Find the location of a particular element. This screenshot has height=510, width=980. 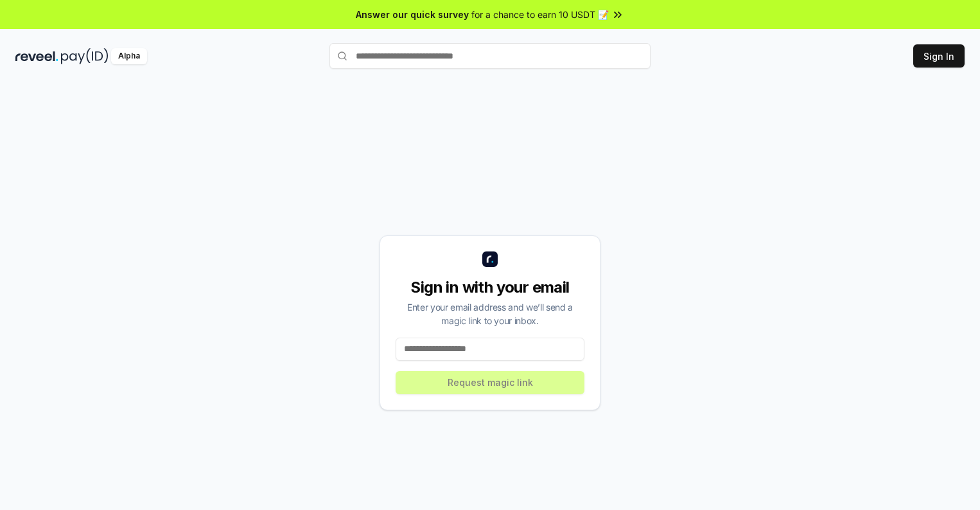

span: Answer our quick survey is located at coordinates (412, 15).